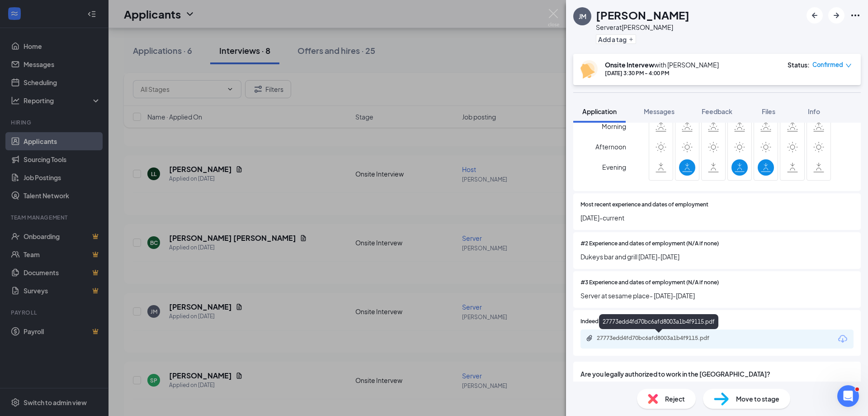  I want to click on span: Info, so click(814, 112).